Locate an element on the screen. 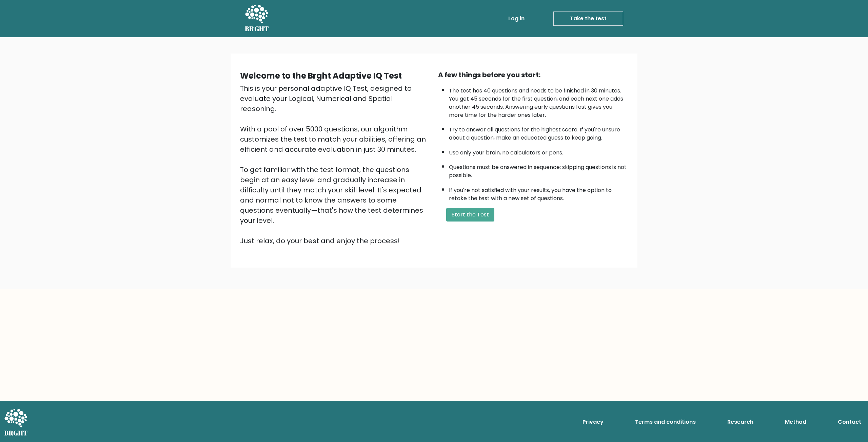 This screenshot has width=868, height=442. b: Welcome to the Brght Adaptive IQ Test is located at coordinates (320, 76).